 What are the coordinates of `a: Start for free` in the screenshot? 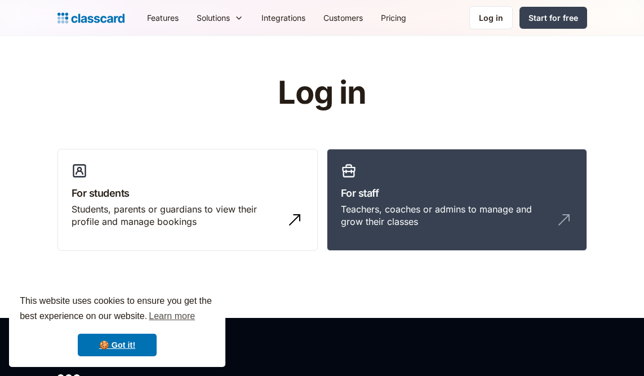 It's located at (553, 17).